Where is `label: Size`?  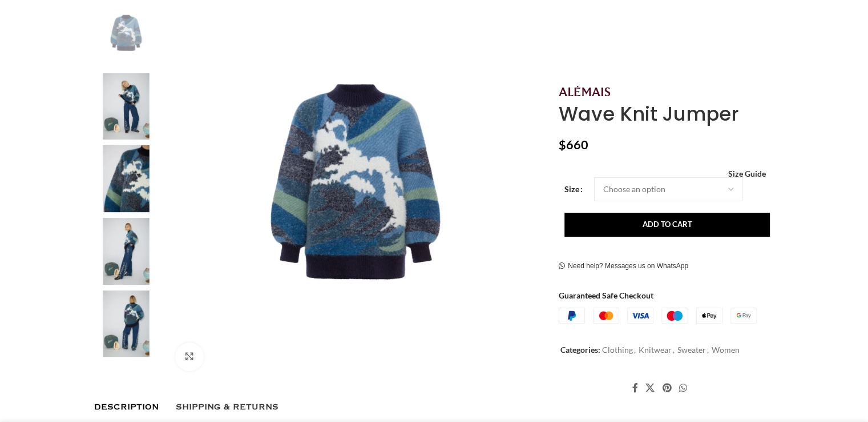 label: Size is located at coordinates (574, 189).